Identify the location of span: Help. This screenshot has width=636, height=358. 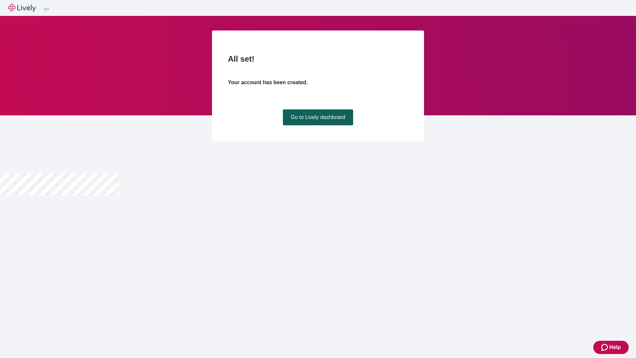
(615, 347).